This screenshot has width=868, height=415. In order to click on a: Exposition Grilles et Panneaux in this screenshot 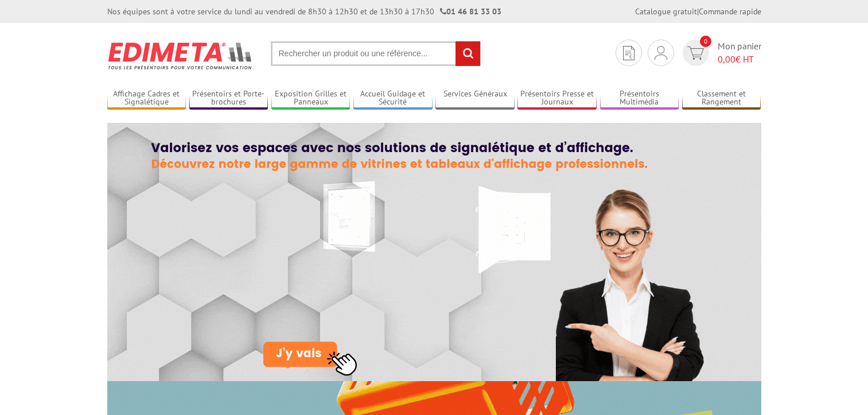, I will do `click(311, 98)`.